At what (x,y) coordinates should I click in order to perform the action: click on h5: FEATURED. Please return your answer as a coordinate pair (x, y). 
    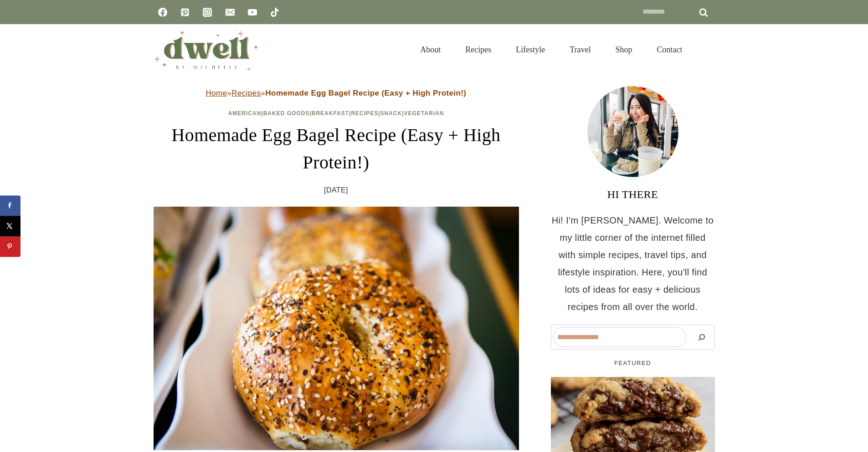
    Looking at the image, I should click on (633, 364).